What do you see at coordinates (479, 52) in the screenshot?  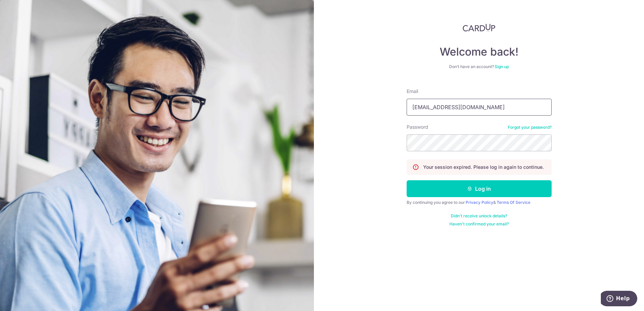 I see `h4: Welcome back!` at bounding box center [479, 52].